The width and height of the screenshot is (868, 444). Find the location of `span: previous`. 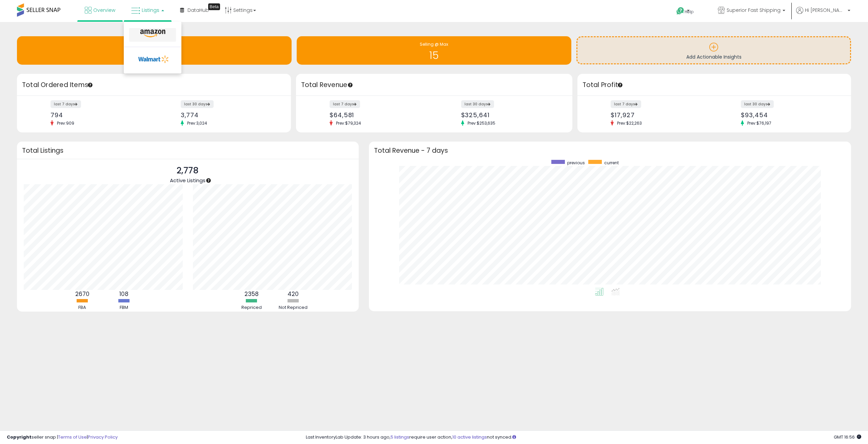

span: previous is located at coordinates (576, 163).